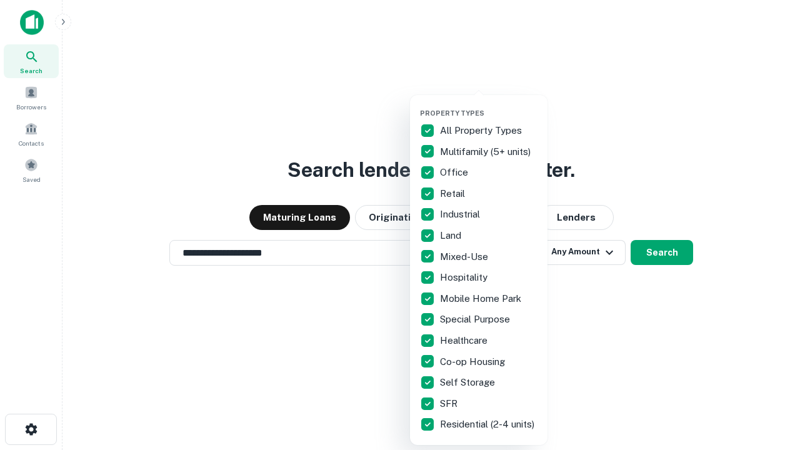  What do you see at coordinates (465, 341) in the screenshot?
I see `p: Healthcare` at bounding box center [465, 341].